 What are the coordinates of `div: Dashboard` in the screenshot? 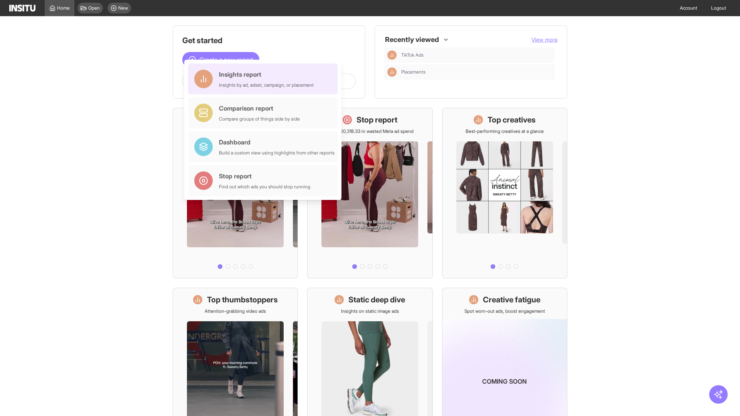 It's located at (277, 142).